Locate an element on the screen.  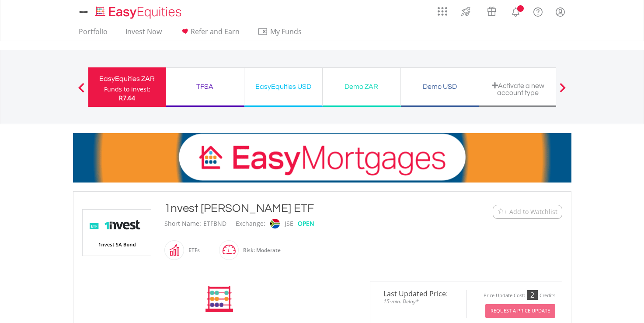
a: Portfolio is located at coordinates (93, 34).